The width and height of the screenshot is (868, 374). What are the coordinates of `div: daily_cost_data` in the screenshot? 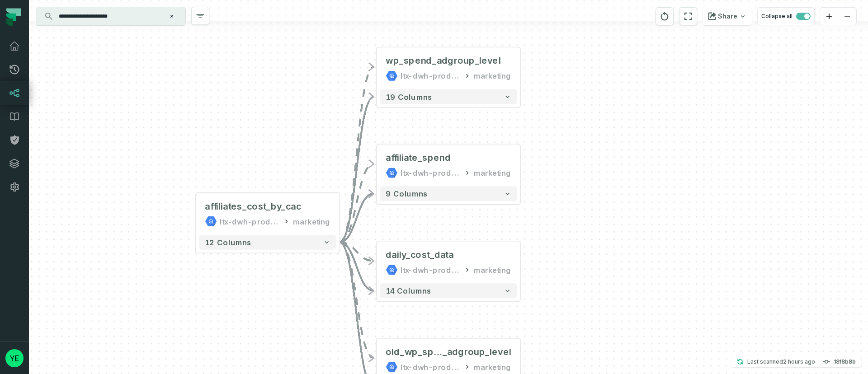 It's located at (420, 255).